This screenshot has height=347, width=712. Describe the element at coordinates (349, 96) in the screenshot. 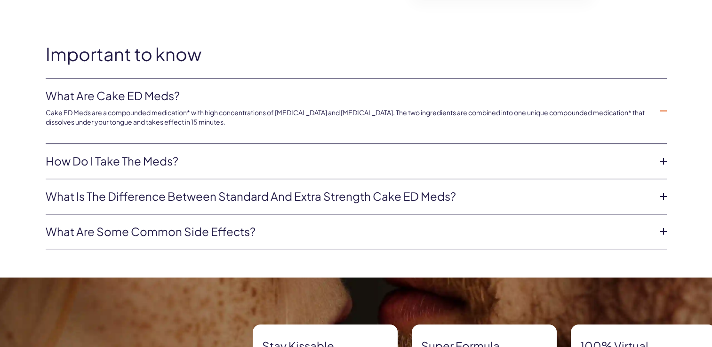

I see `a: What are Cake ED Meds?` at that location.